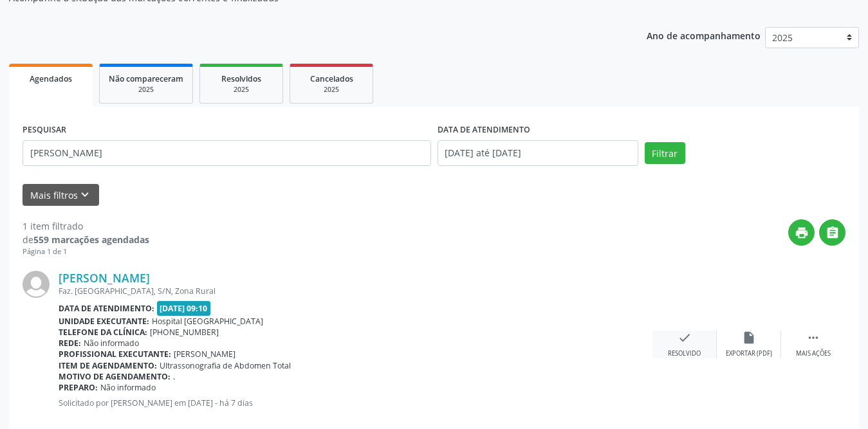 This screenshot has width=868, height=429. Describe the element at coordinates (114, 354) in the screenshot. I see `b: Profissional executante:` at that location.